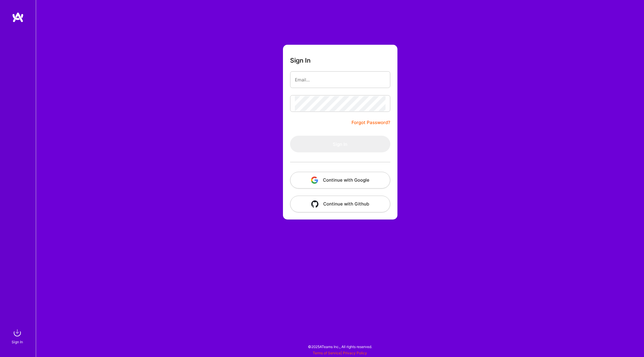  What do you see at coordinates (18, 18) in the screenshot?
I see `img: logo` at bounding box center [18, 18].